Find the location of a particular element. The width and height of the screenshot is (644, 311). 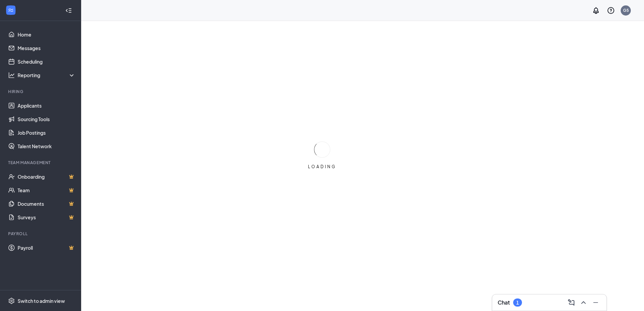

h3: Chat is located at coordinates (504, 303).